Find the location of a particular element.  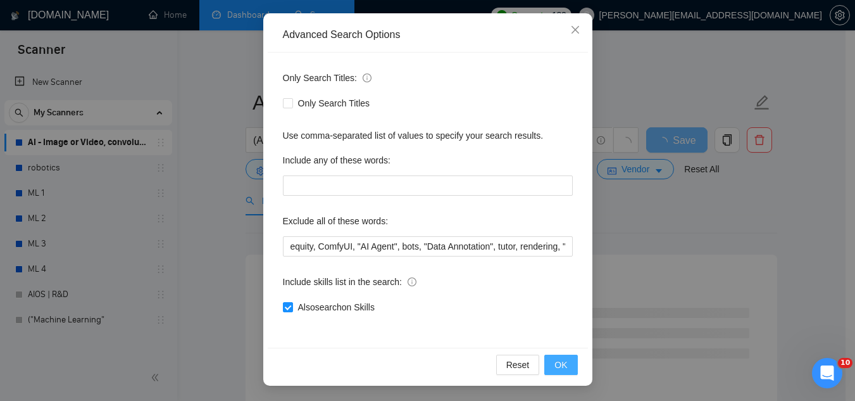

button: Close is located at coordinates (576, 30).